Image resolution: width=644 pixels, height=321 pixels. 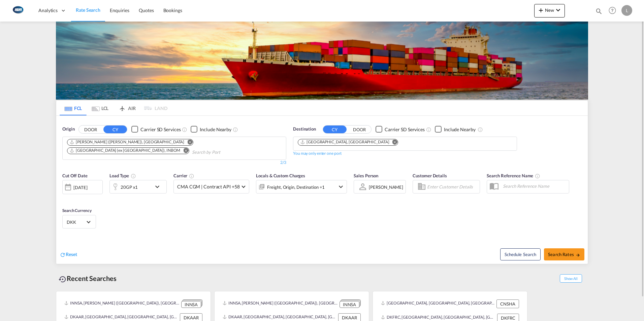 I want to click on md-datepicker: Select, so click(x=65, y=198).